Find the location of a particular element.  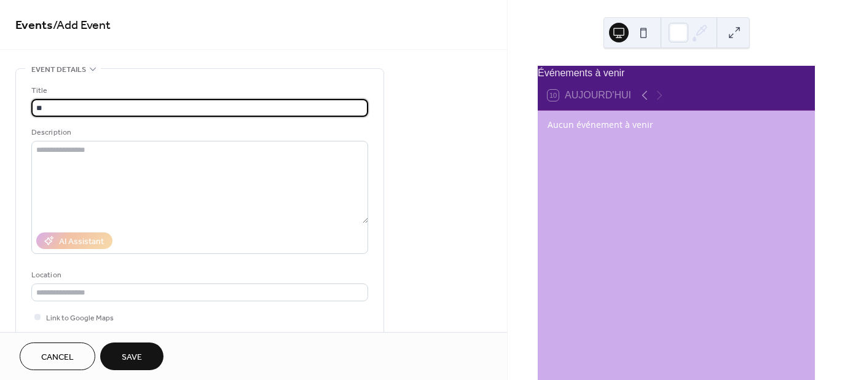

span: Event details is located at coordinates (58, 69).